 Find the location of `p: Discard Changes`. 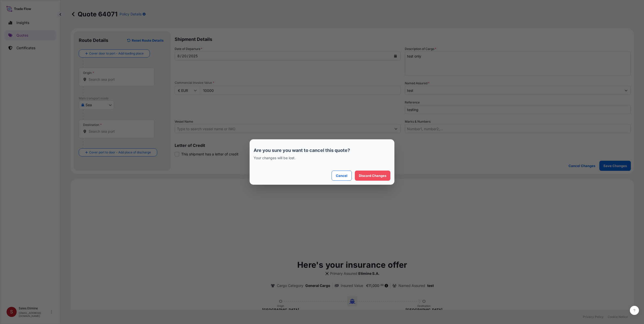

p: Discard Changes is located at coordinates (372, 175).